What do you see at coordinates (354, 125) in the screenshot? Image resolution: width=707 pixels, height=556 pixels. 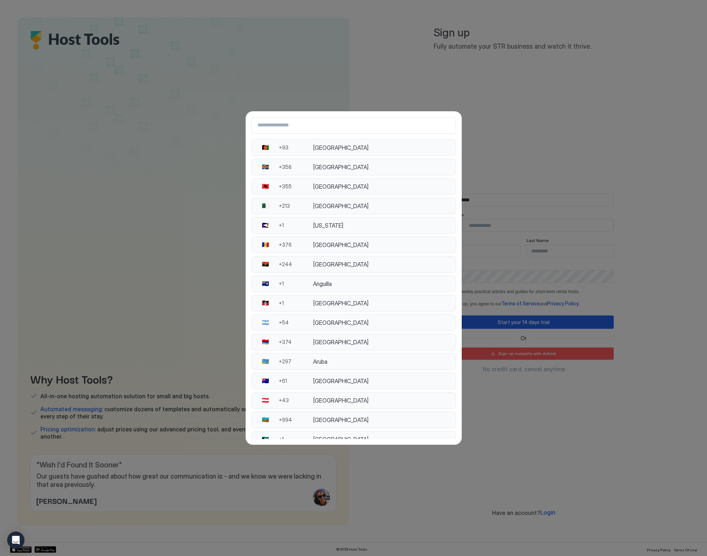 I see `input: Country Select Search Input` at bounding box center [354, 125].